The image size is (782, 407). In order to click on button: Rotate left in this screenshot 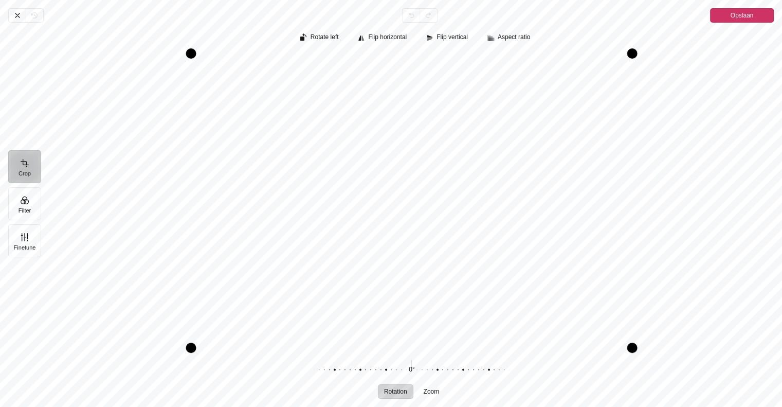, I will do `click(320, 38)`.